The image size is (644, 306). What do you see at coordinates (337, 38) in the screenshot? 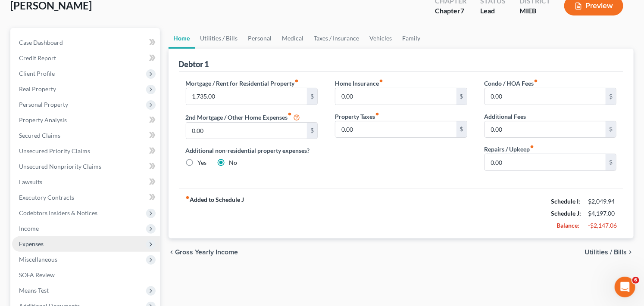
I see `a: Taxes / Insurance` at bounding box center [337, 38].